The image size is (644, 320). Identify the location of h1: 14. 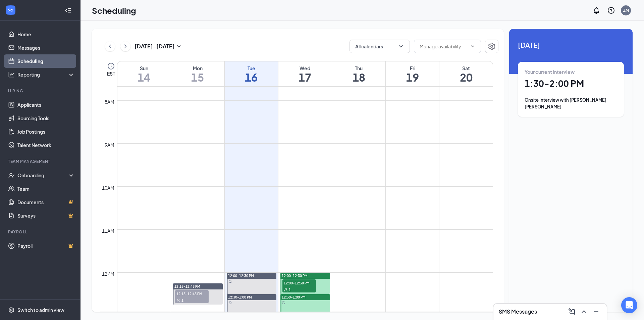
(144, 77).